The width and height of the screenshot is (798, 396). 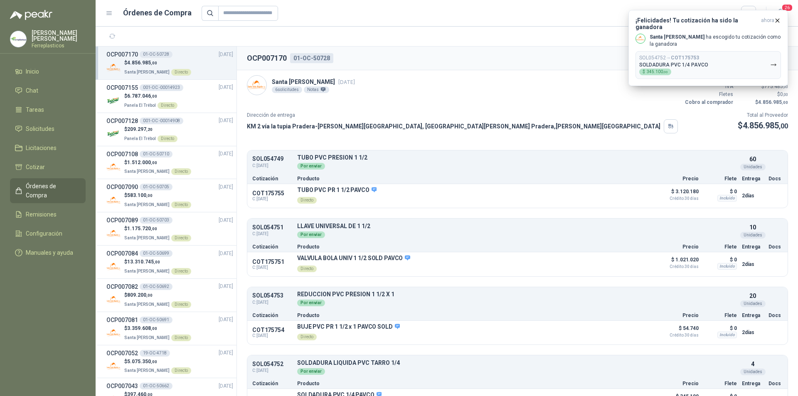 I want to click on div: Notas, so click(x=316, y=90).